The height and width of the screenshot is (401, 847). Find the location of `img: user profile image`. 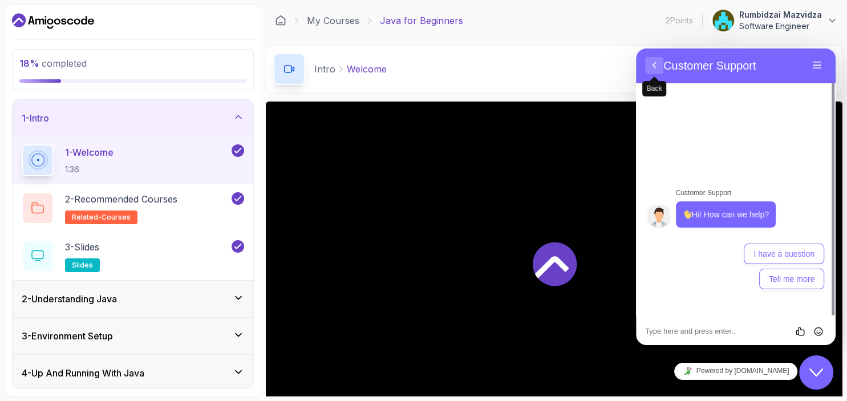

img: user profile image is located at coordinates (723, 21).